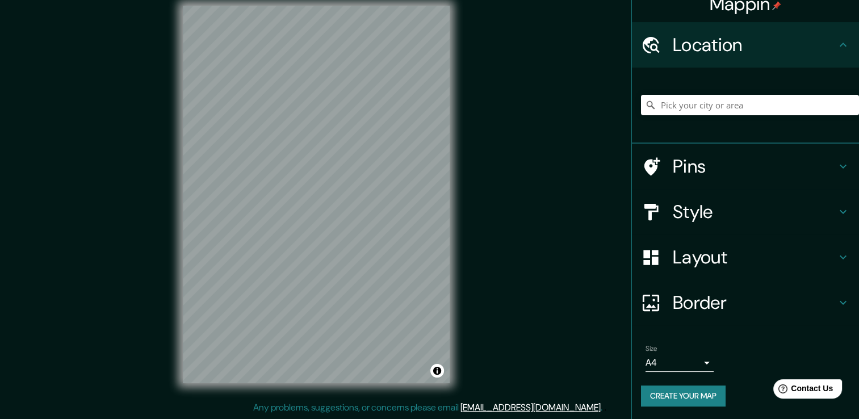 The width and height of the screenshot is (859, 419). I want to click on label: Size, so click(651, 349).